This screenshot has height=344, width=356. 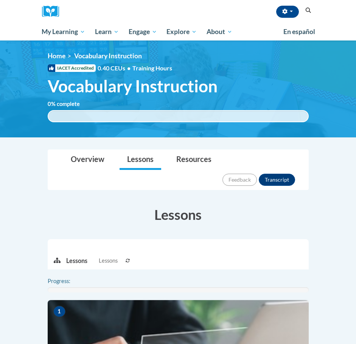 What do you see at coordinates (240, 180) in the screenshot?
I see `button: Feedback` at bounding box center [240, 180].